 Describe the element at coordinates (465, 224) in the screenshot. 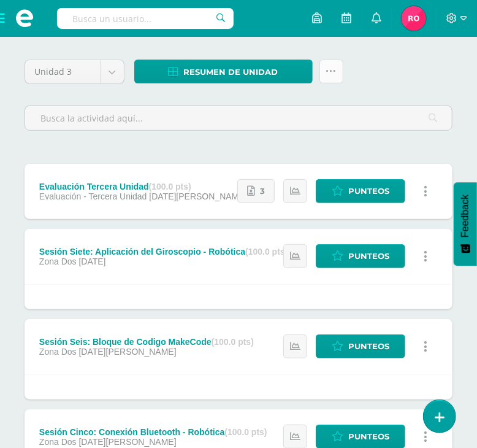

I see `button: Feedback - Mostrar encuesta` at that location.